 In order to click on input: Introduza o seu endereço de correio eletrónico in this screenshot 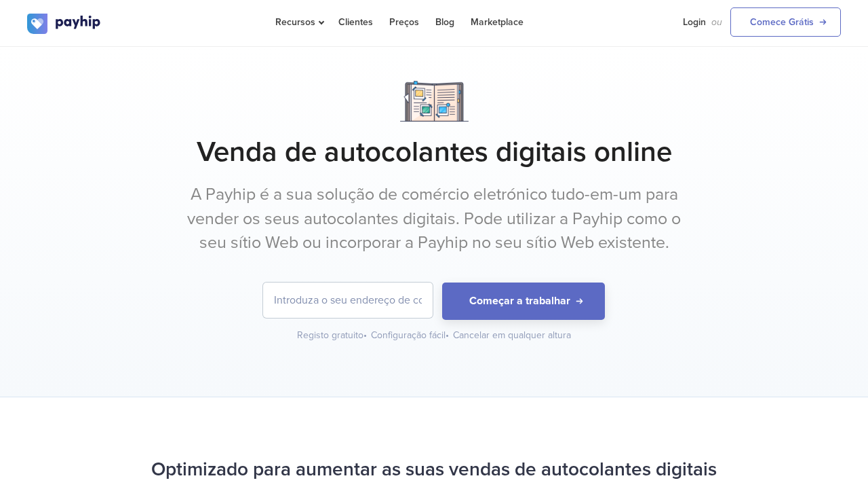, I will do `click(347, 300)`.